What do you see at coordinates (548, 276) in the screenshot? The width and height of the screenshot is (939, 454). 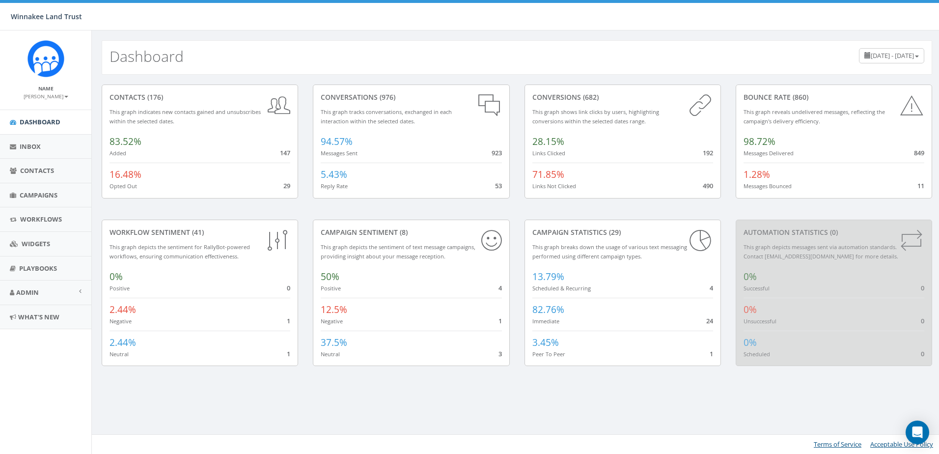 I see `span: 13.79%` at bounding box center [548, 276].